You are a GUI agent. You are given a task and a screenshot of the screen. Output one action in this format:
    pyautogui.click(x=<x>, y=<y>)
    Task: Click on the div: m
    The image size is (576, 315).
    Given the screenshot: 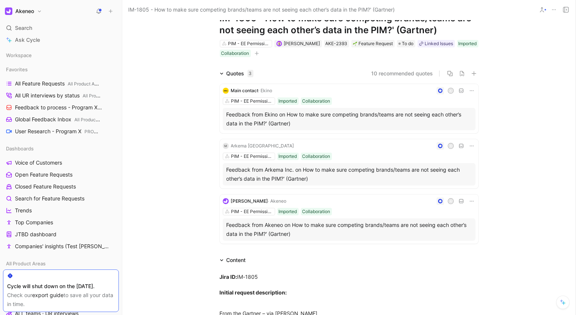 What is the action you would take?
    pyautogui.click(x=226, y=146)
    